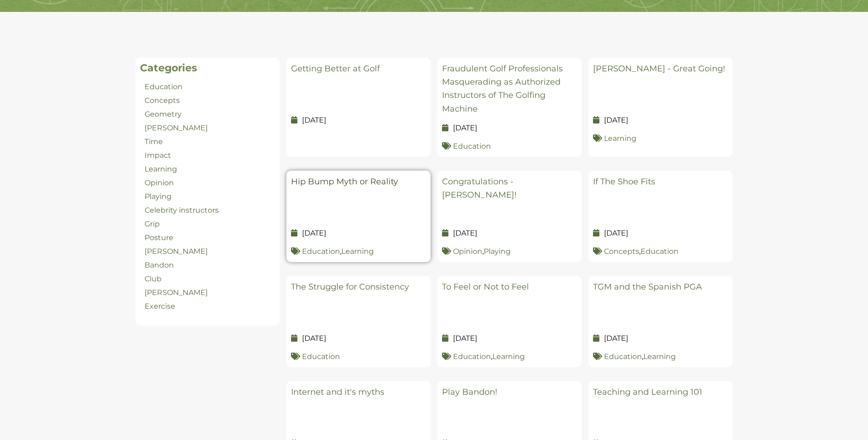 This screenshot has height=440, width=868. Describe the element at coordinates (152, 224) in the screenshot. I see `a: Grip` at that location.